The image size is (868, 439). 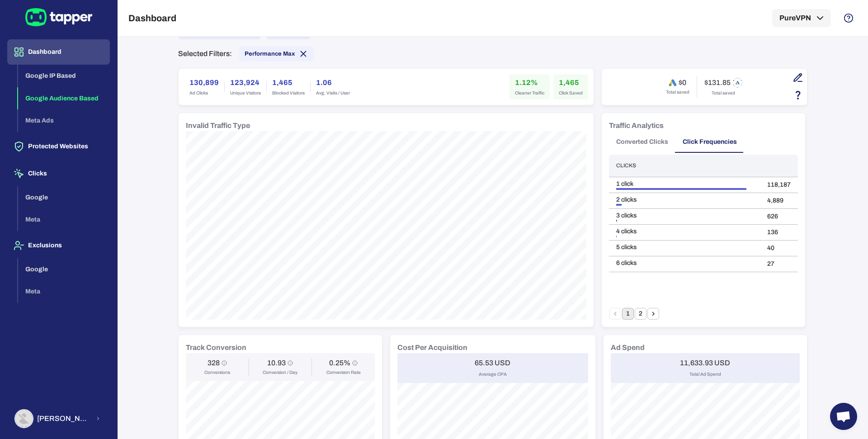 I want to click on button: Clicks, so click(x=59, y=174).